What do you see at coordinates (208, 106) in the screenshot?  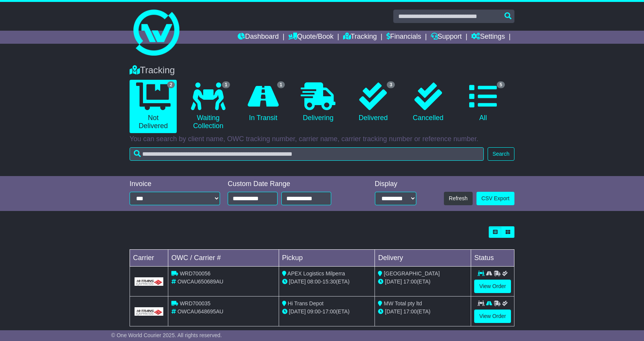 I see `a: 1 Waiting Collection` at bounding box center [208, 106].